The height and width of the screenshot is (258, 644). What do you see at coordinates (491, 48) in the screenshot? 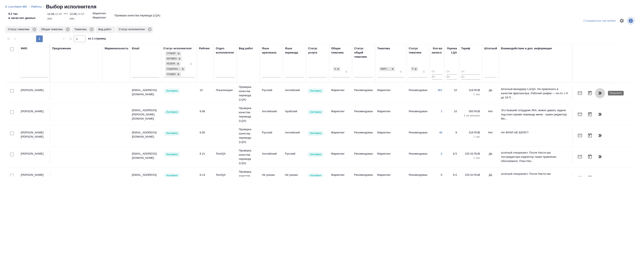
I see `div: Штатный` at bounding box center [491, 48].